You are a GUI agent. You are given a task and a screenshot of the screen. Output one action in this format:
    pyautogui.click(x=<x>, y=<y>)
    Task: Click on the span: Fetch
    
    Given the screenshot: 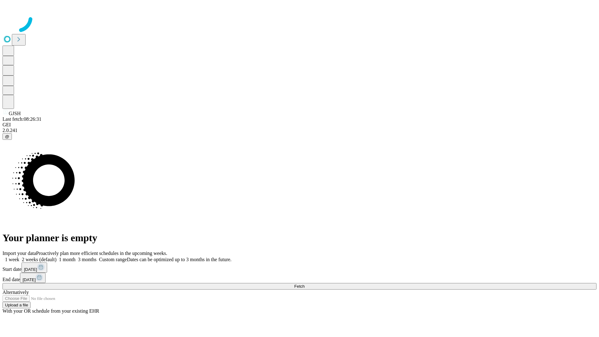 What is the action you would take?
    pyautogui.click(x=299, y=286)
    